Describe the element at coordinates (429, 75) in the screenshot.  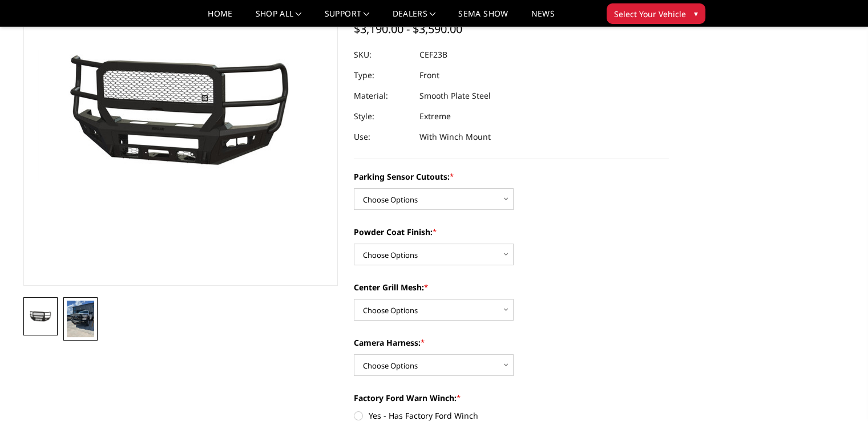
I see `dd: Front` at that location.